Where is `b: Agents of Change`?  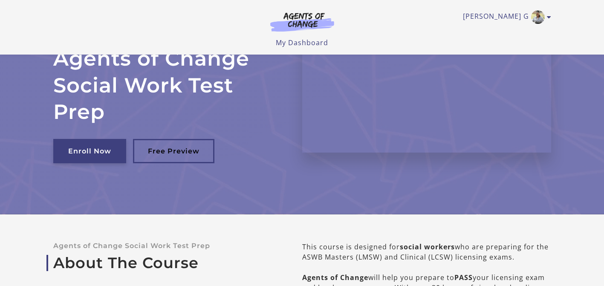 b: Agents of Change is located at coordinates (335, 277).